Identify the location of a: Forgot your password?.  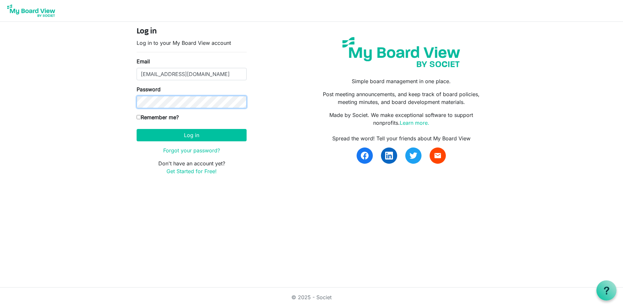
(191, 150).